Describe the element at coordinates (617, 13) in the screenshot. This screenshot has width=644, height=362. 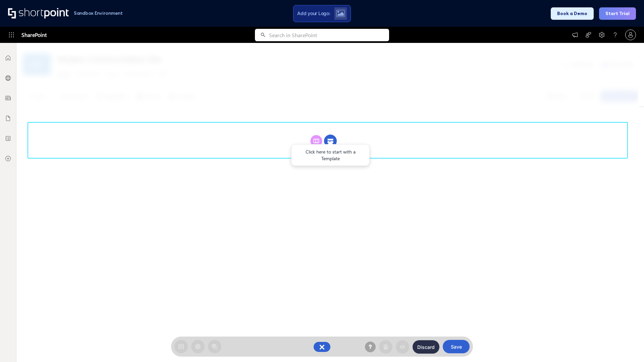
I see `button: Start Trial` at that location.